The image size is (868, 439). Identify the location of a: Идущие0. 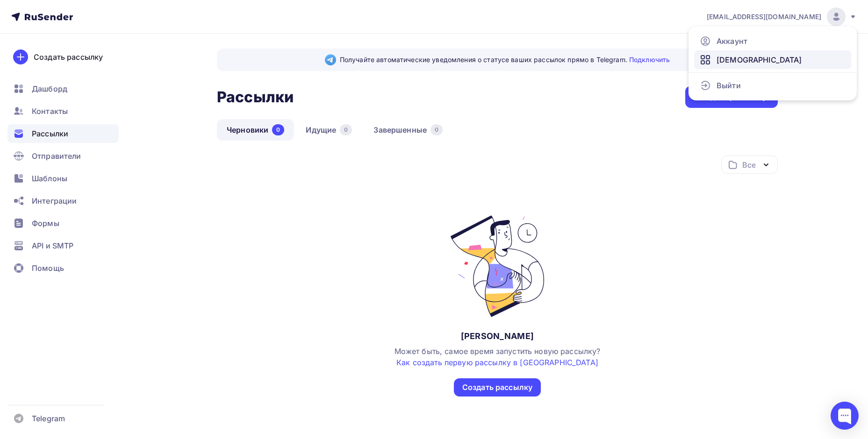
(329, 130).